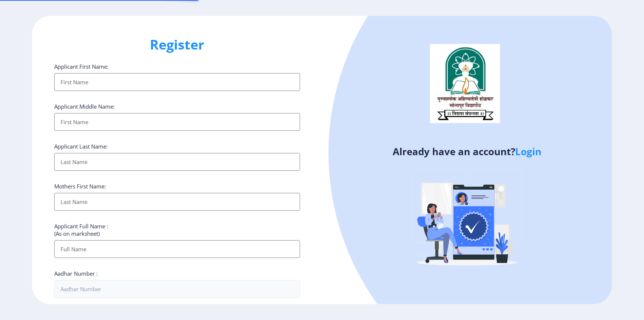 This screenshot has height=320, width=644. I want to click on label: Applicant Full Name : (As on marksheet), so click(81, 230).